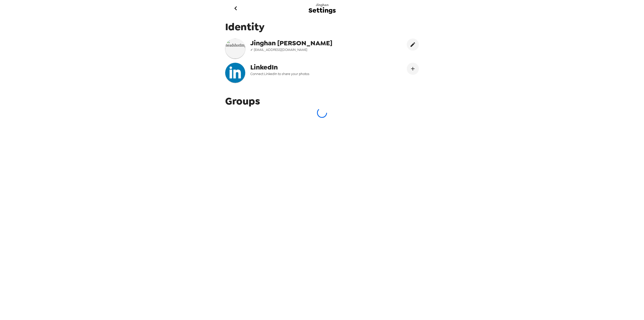 The image size is (644, 320). What do you see at coordinates (322, 10) in the screenshot?
I see `span: Settings` at bounding box center [322, 10].